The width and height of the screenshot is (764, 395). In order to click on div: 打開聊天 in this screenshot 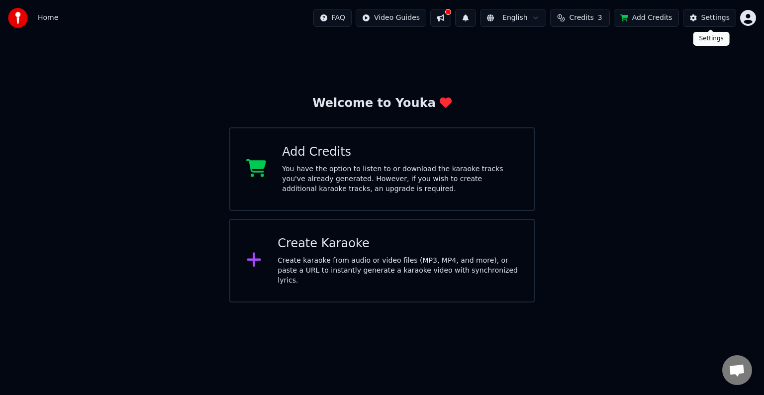, I will do `click(737, 370)`.